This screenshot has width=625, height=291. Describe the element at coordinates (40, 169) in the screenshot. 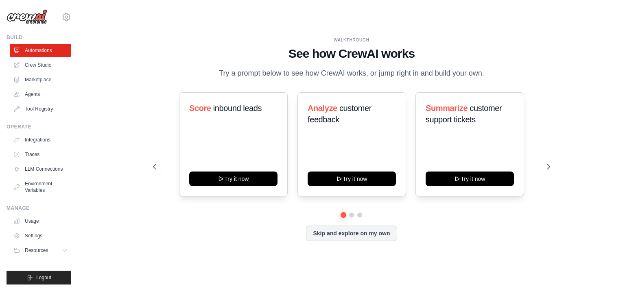

I see `a: LLM Connections` at that location.